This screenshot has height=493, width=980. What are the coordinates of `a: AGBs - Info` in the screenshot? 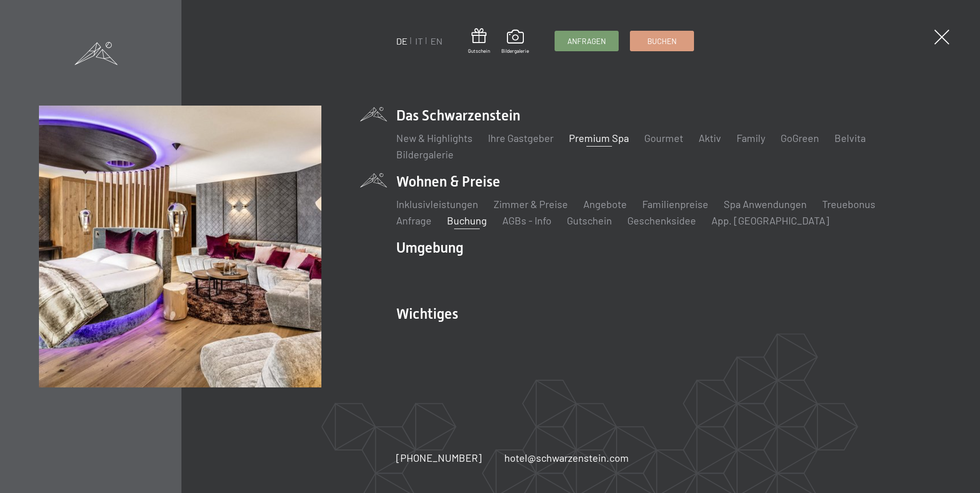 It's located at (527, 220).